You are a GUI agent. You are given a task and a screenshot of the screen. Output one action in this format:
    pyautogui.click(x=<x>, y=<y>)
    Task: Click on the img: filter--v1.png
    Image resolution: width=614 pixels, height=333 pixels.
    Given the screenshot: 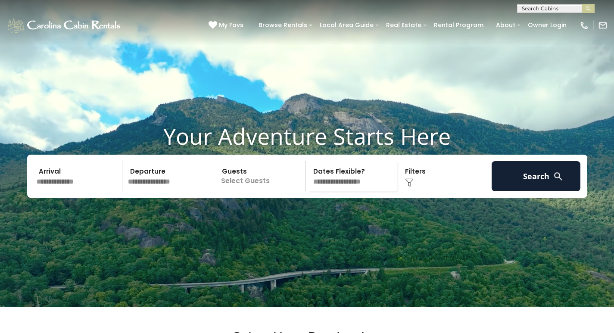 What is the action you would take?
    pyautogui.click(x=409, y=183)
    